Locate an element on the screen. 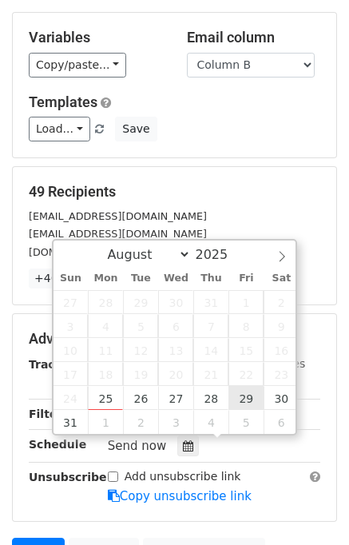 This screenshot has width=349, height=545. span: Tue is located at coordinates (141, 278).